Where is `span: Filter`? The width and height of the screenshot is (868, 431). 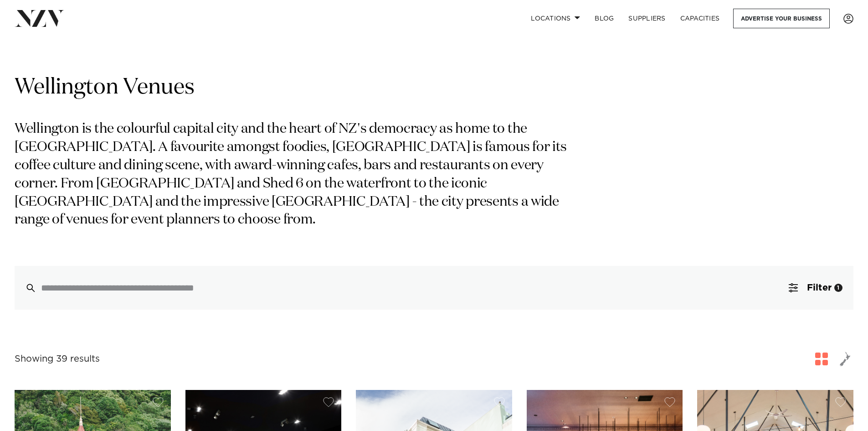 span: Filter is located at coordinates (819, 288).